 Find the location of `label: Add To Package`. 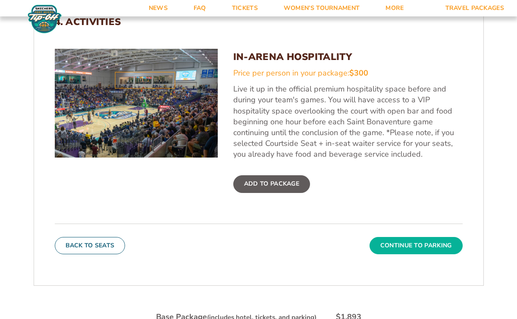

label: Add To Package is located at coordinates (272, 184).